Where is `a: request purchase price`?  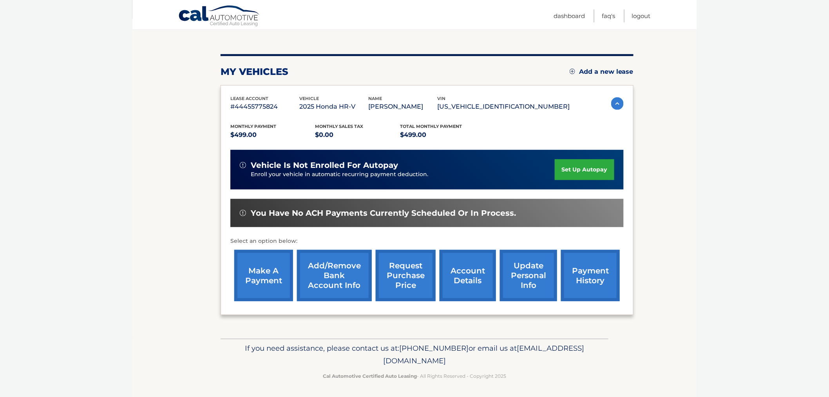 a: request purchase price is located at coordinates (406, 275).